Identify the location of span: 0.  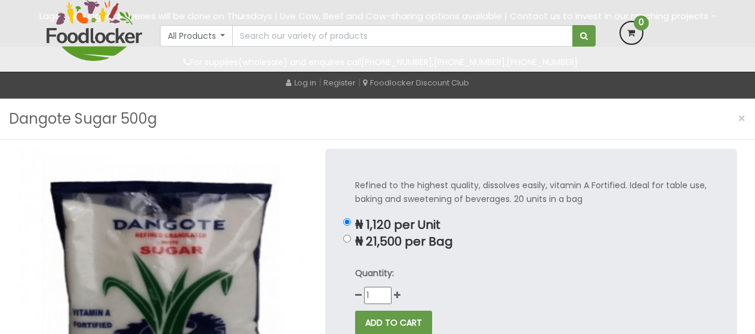
(641, 23).